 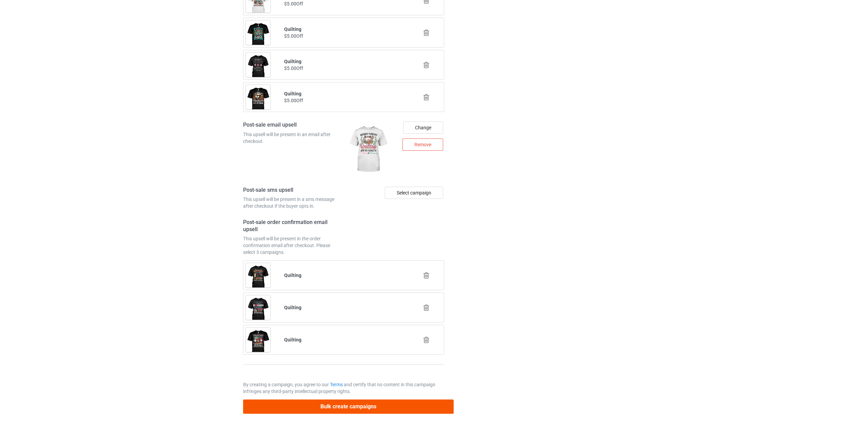 I want to click on h4: Post-sale order confirmation email upsell, so click(x=292, y=225).